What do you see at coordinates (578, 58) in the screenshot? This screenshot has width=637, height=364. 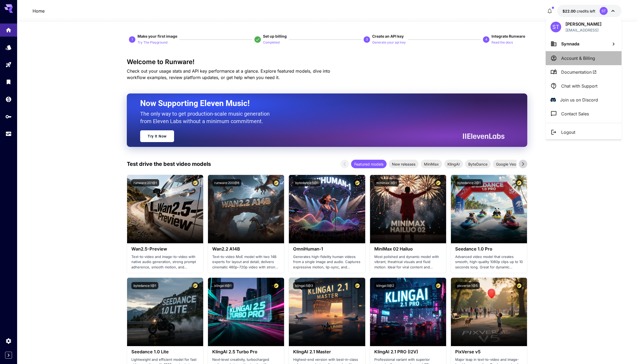 I see `p: Account & Billing` at bounding box center [578, 58].